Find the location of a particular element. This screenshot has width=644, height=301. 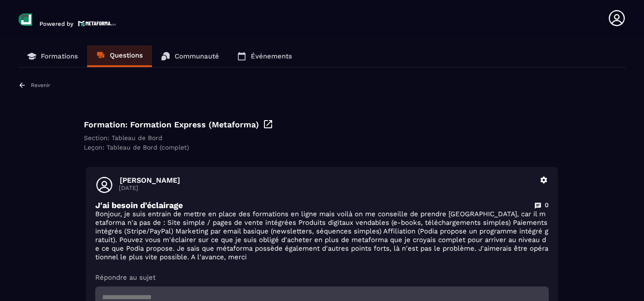

div: Leçon: Tableau de Bord (complet) is located at coordinates (322, 148).